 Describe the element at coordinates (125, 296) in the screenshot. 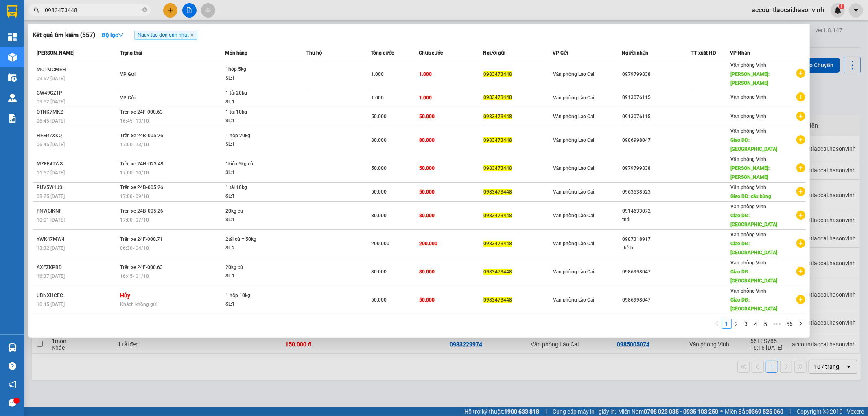

I see `strong: Hủy` at that location.